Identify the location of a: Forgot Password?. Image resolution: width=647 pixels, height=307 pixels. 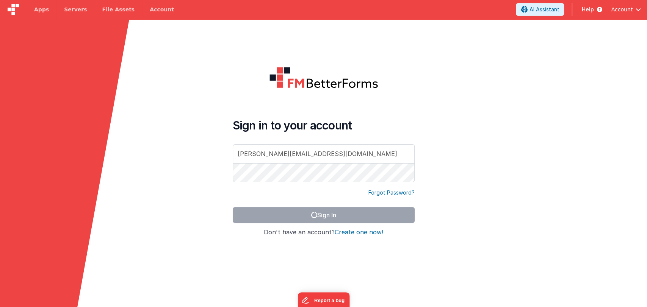
(391, 193).